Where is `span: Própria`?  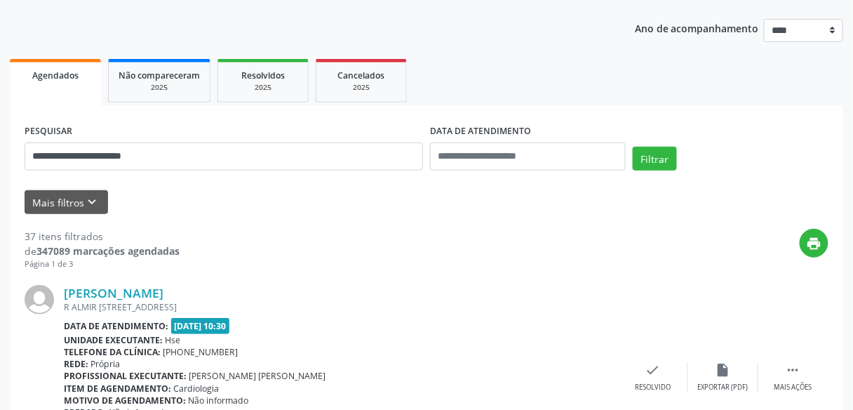 span: Própria is located at coordinates (106, 363).